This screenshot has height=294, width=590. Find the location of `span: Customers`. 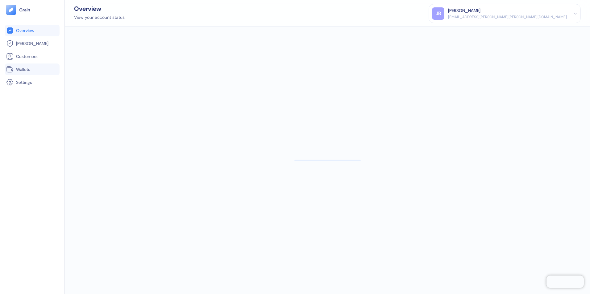

span: Customers is located at coordinates (27, 56).